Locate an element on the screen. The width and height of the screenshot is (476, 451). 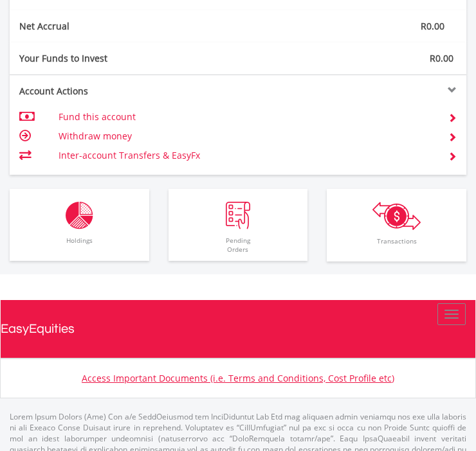
td: Withdraw money is located at coordinates (246, 137).